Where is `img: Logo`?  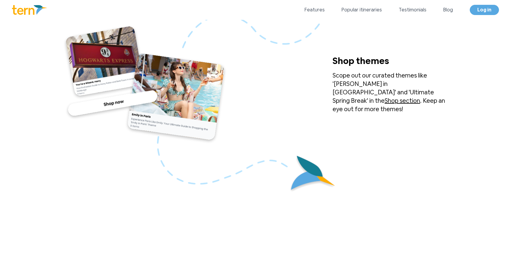
img: Logo is located at coordinates (29, 10).